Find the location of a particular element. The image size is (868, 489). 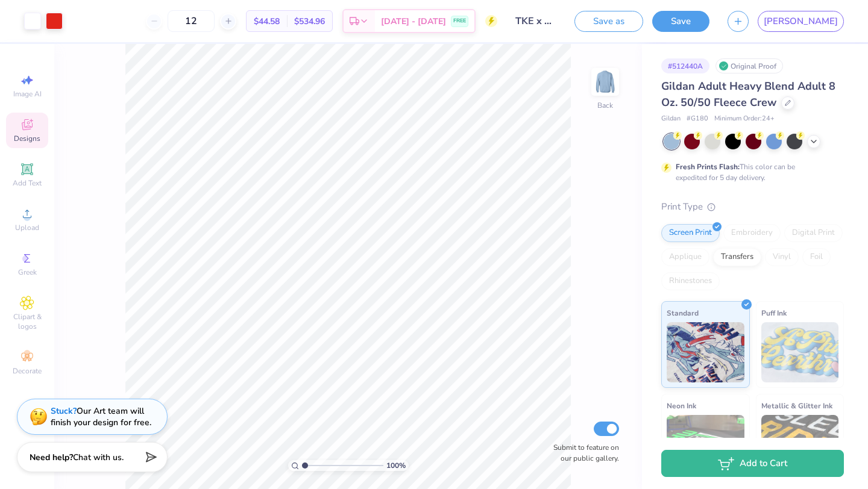

div: Applique is located at coordinates (685, 258).